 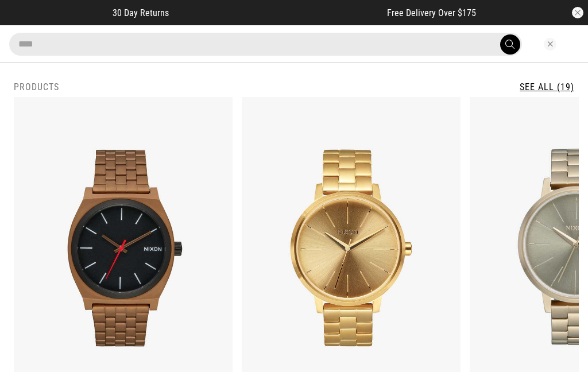 What do you see at coordinates (431, 12) in the screenshot?
I see `span: Free Delivery Over $175` at bounding box center [431, 12].